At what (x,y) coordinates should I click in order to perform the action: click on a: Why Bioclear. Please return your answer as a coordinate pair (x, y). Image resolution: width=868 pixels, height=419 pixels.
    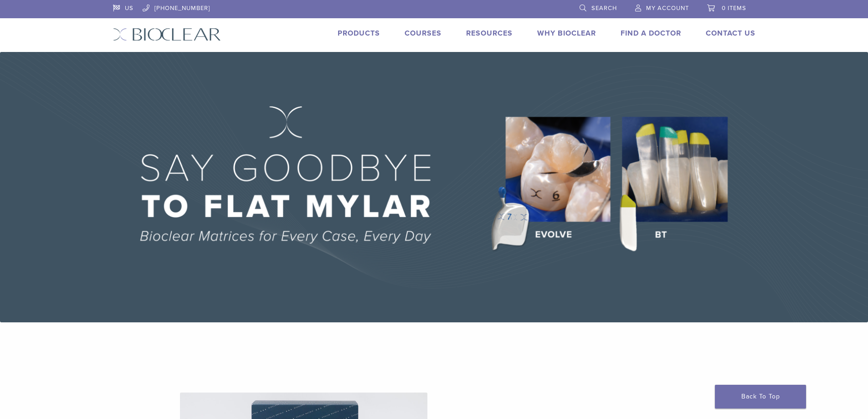
    Looking at the image, I should click on (567, 33).